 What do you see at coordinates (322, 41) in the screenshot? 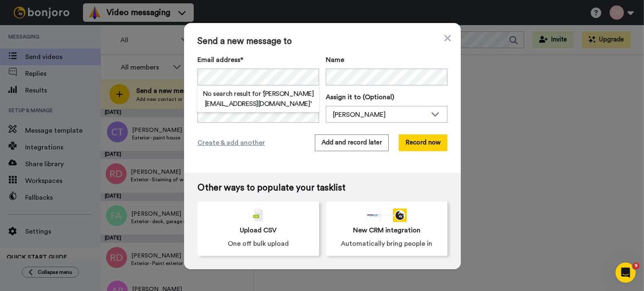
I see `span: Send a new message to` at bounding box center [322, 41].